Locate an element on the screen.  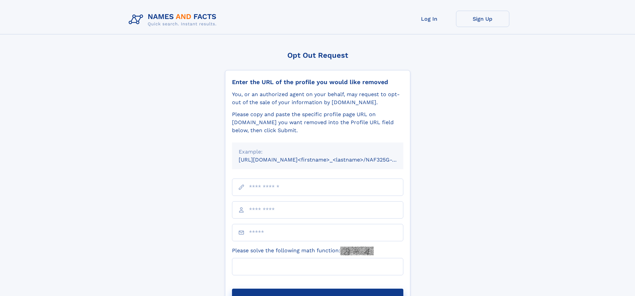
a: Sign Up is located at coordinates (483, 19).